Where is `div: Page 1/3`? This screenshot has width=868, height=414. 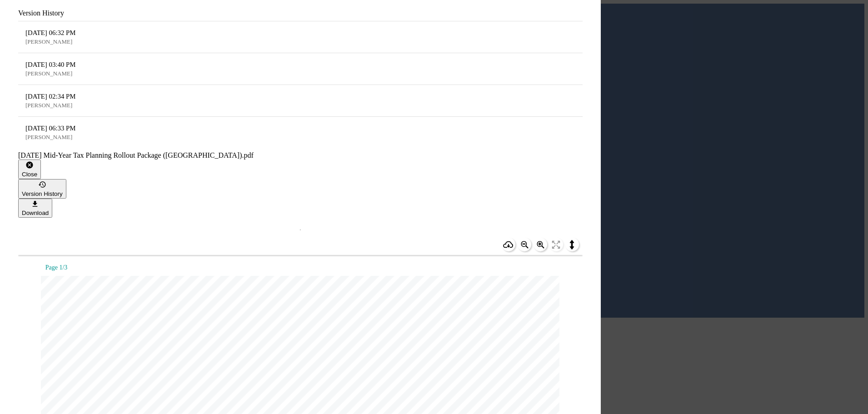
div: Page 1/3 is located at coordinates (300, 270).